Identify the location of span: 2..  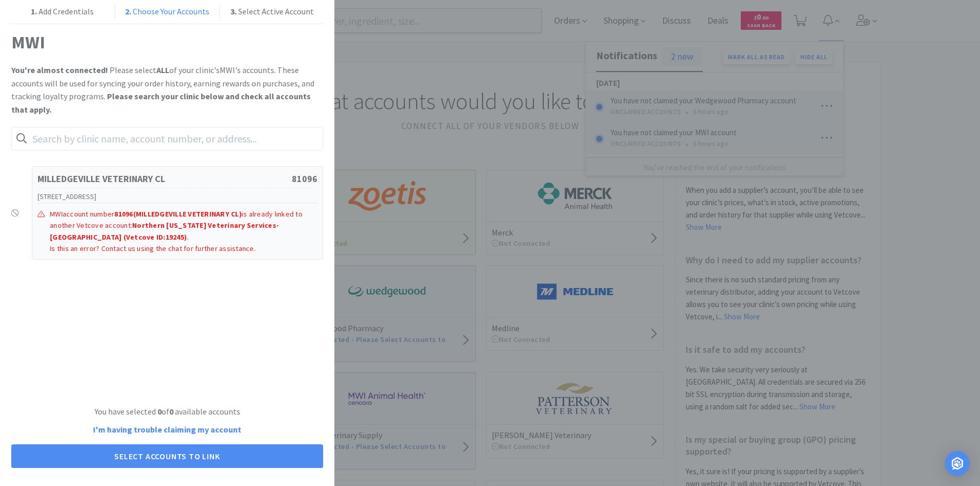
(128, 11).